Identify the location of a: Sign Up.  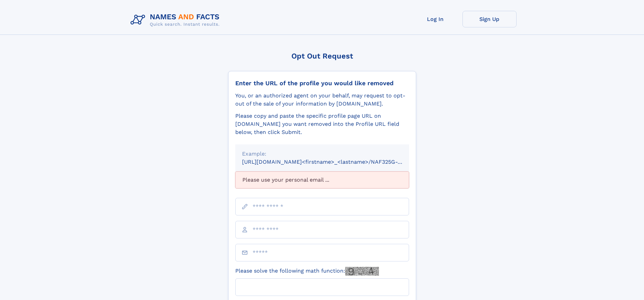
(490, 19).